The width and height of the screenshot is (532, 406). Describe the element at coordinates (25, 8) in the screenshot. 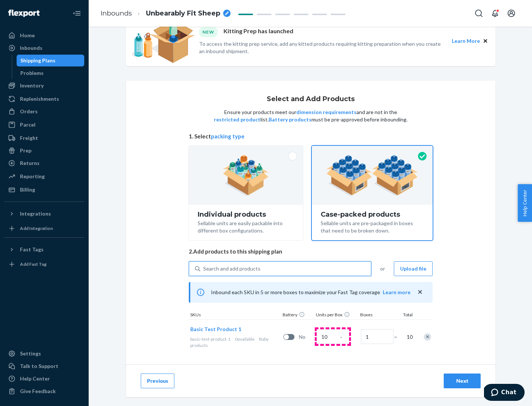

I see `span: Chat` at that location.